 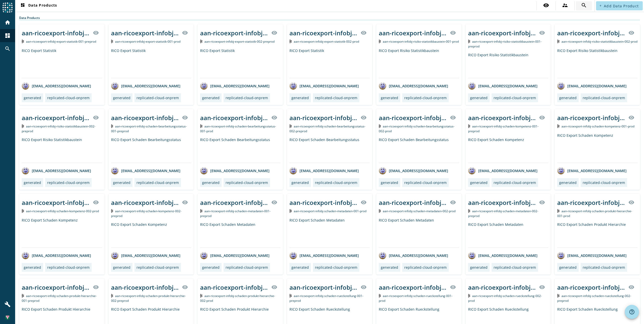 What do you see at coordinates (145, 287) in the screenshot?
I see `div: aan-ricoexport-infobj-schaden-produkt-hierarchie-002-_stage_` at bounding box center [145, 287].